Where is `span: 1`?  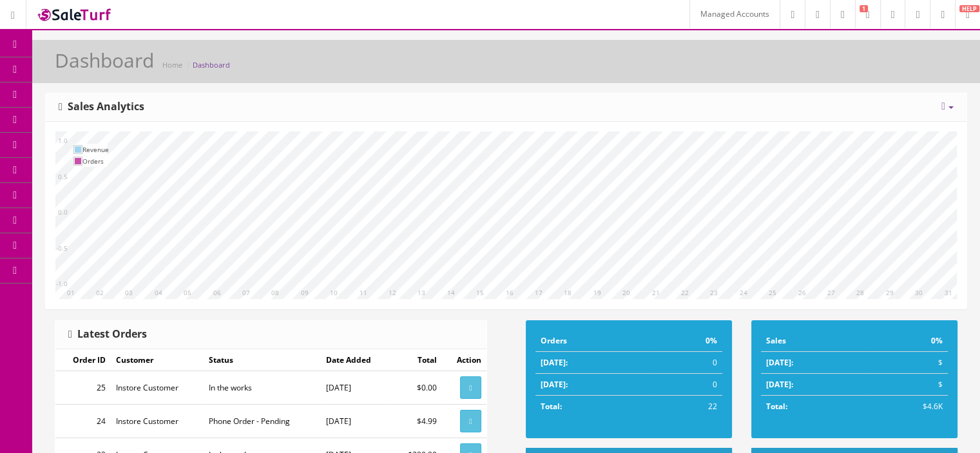
span: 1 is located at coordinates (864, 9).